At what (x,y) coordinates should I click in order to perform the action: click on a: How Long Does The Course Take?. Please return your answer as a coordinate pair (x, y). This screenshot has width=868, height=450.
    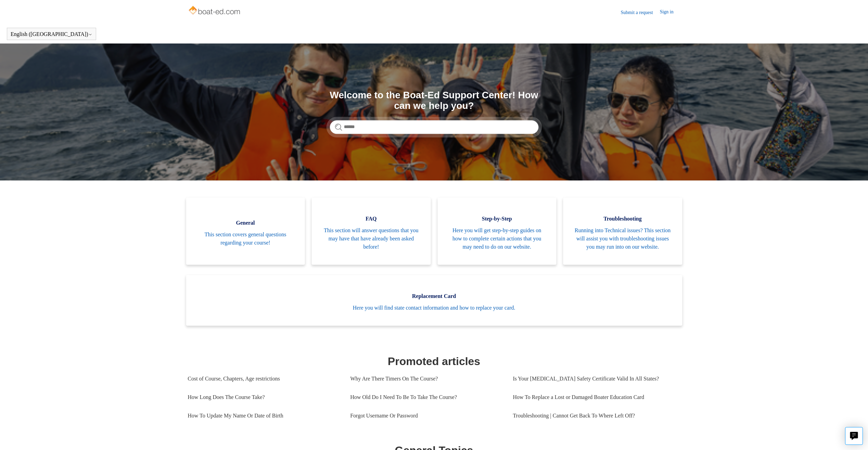
    Looking at the image, I should click on (263, 397).